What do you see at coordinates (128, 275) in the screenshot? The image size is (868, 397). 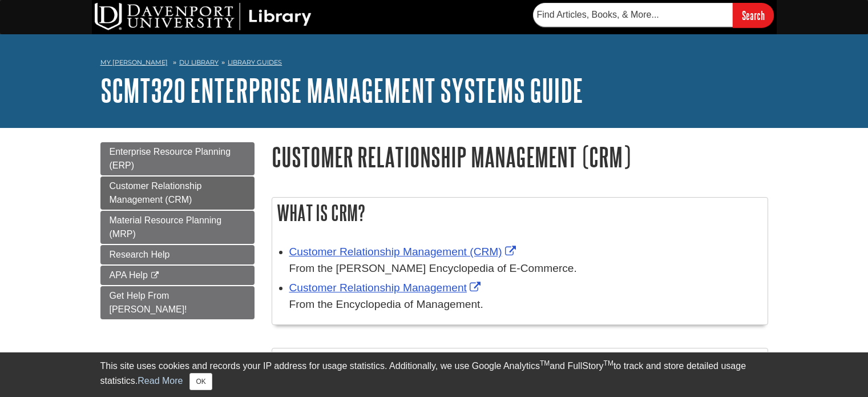 I see `span: APA Help` at bounding box center [128, 275].